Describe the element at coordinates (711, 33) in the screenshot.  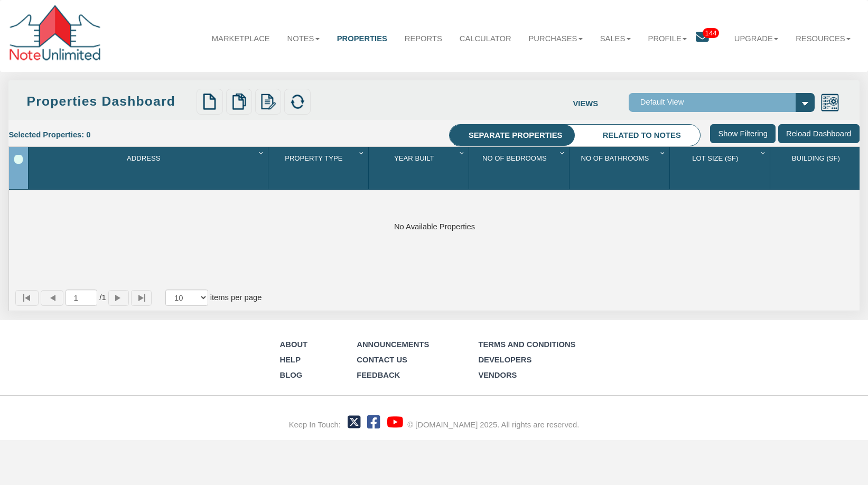
I see `span: 144` at that location.